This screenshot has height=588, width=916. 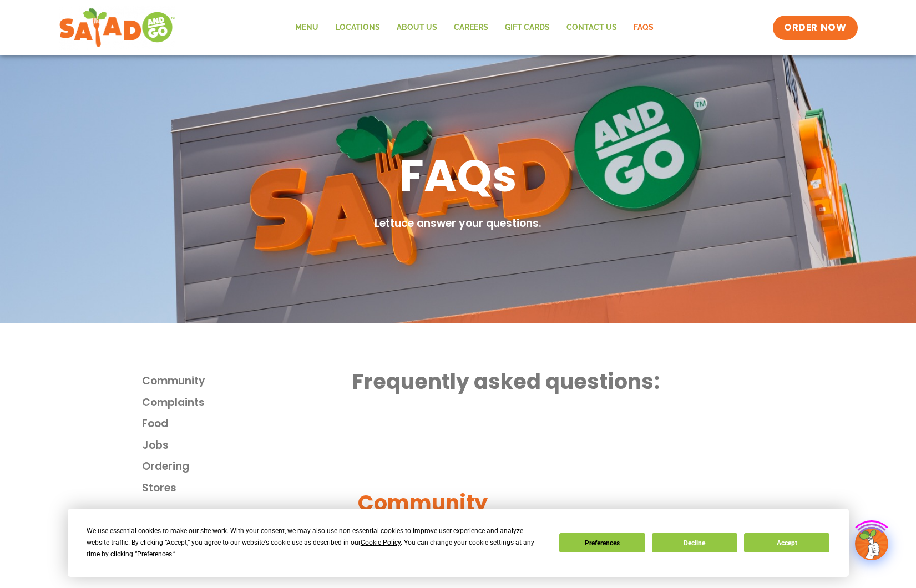 What do you see at coordinates (357, 28) in the screenshot?
I see `a: Locations` at bounding box center [357, 28].